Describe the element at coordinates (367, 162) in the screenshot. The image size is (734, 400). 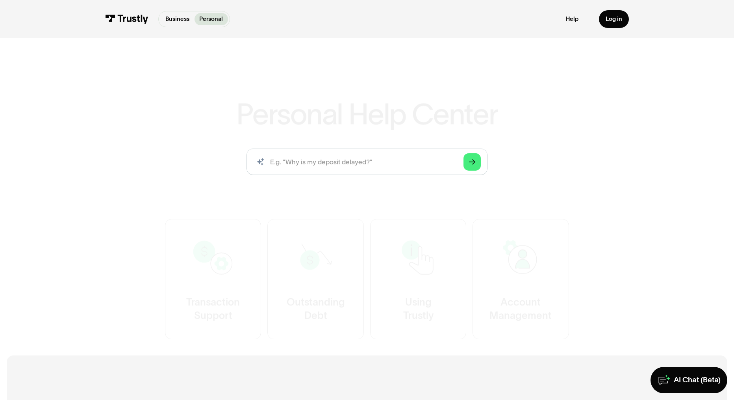
I see `input: search` at that location.